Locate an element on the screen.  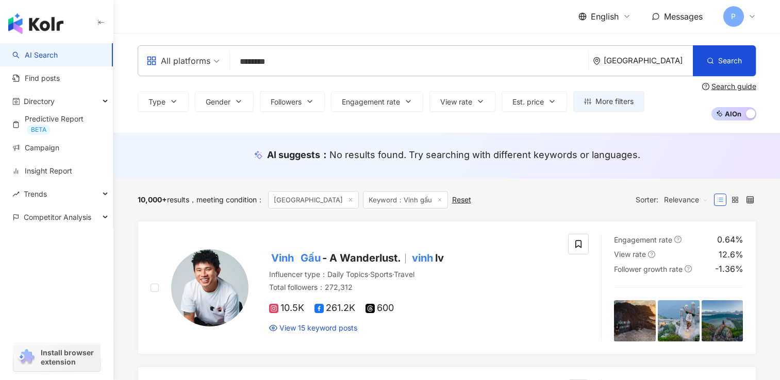
span: No results found. Try searching with different keywords or languages. is located at coordinates (484, 155).